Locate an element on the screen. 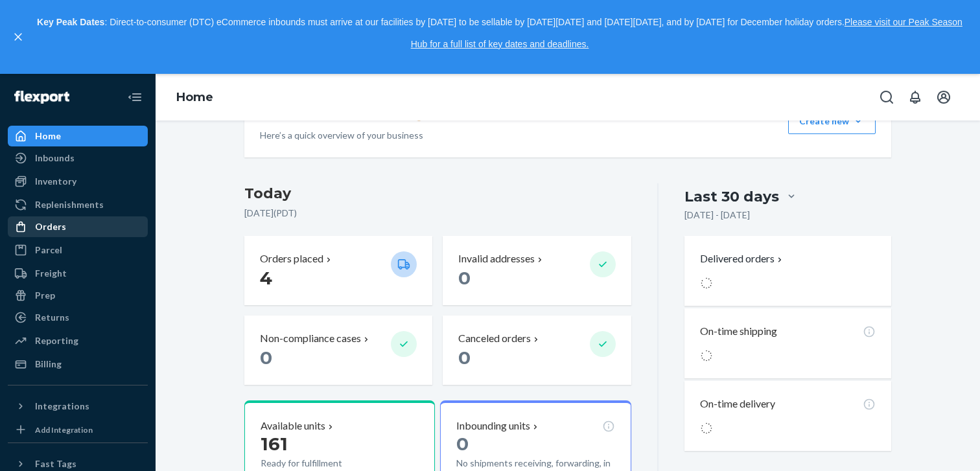 This screenshot has height=471, width=980. button: Canceled orders 0 is located at coordinates (537, 350).